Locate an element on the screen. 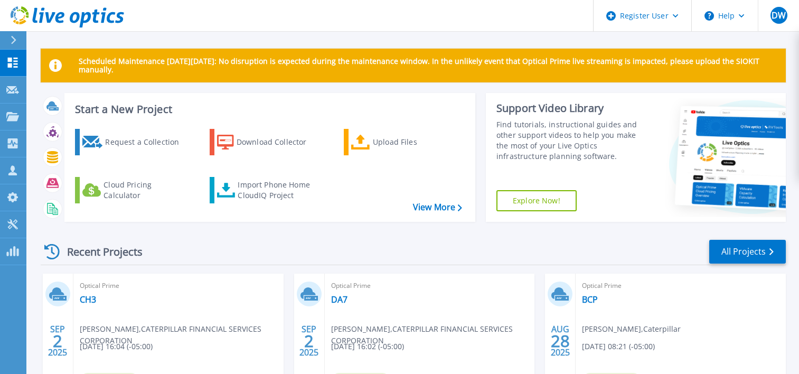  a: DA7 is located at coordinates (339, 299).